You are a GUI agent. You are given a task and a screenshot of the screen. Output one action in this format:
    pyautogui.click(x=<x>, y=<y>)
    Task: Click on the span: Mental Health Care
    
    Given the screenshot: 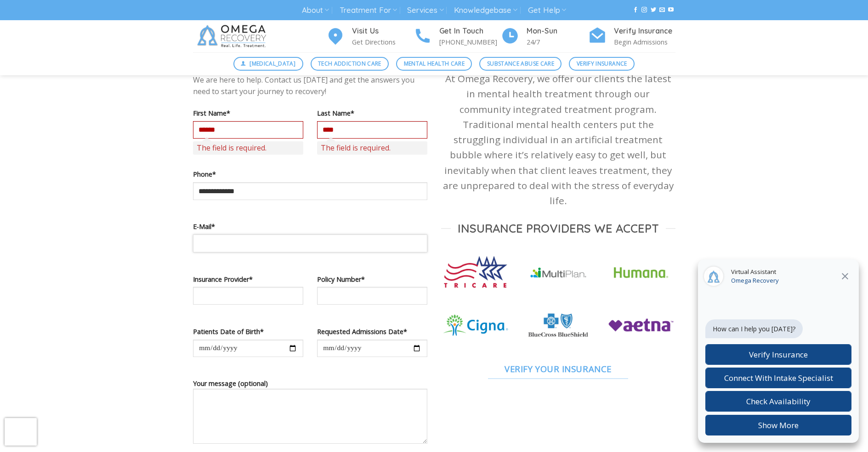 What is the action you would take?
    pyautogui.click(x=434, y=63)
    